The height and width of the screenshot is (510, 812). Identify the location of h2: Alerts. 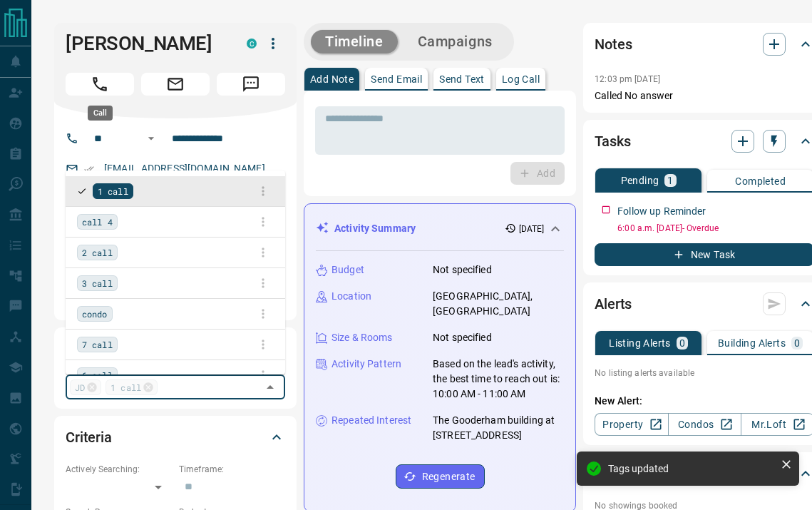
(613, 304).